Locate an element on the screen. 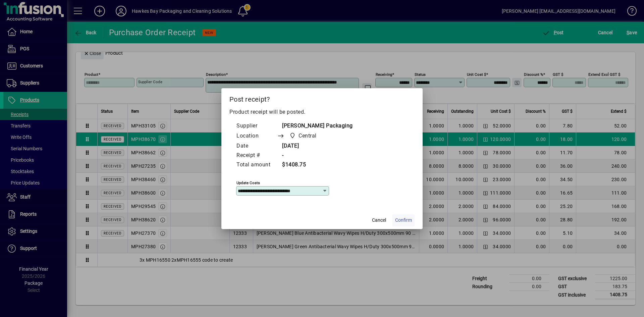  td: Supplier is located at coordinates (257, 127).